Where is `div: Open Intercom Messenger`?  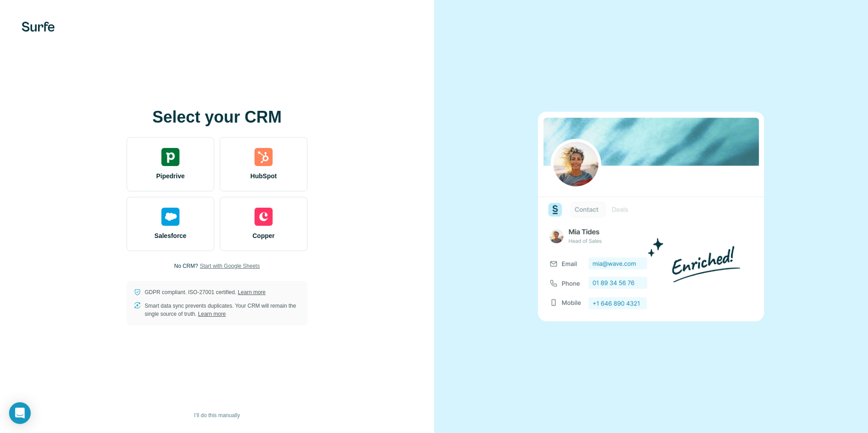
div: Open Intercom Messenger is located at coordinates (20, 413).